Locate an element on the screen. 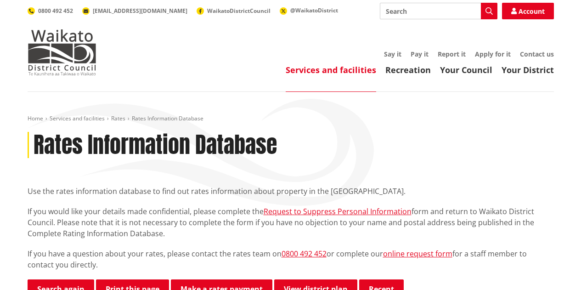 The height and width of the screenshot is (290, 581). a: Contact us is located at coordinates (537, 54).